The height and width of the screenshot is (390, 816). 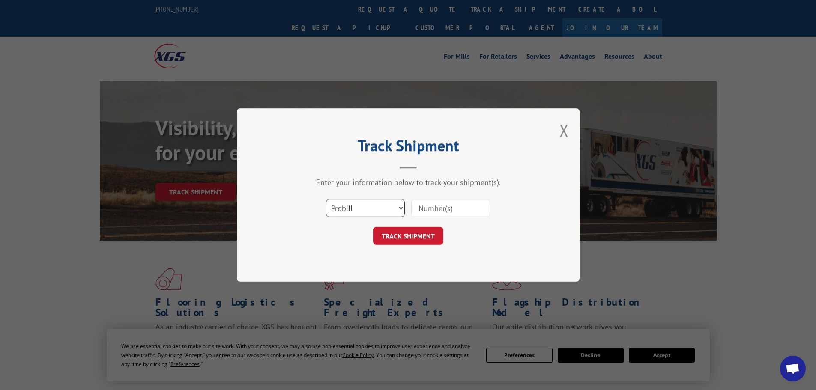 I want to click on h2: Track Shipment, so click(x=408, y=148).